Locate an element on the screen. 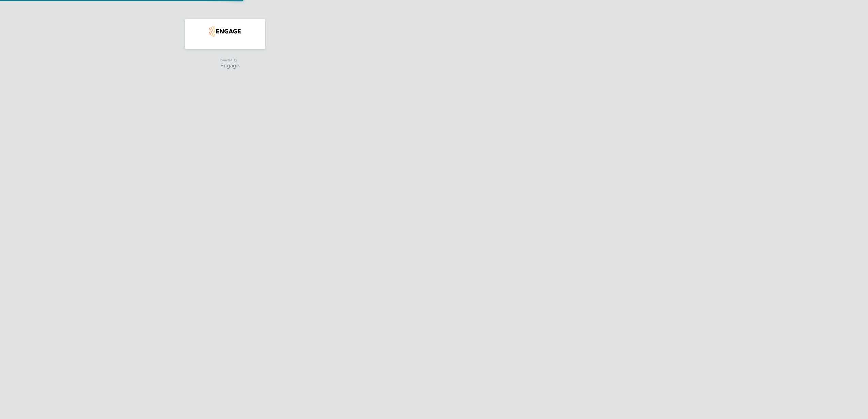  span: Engage is located at coordinates (230, 66).